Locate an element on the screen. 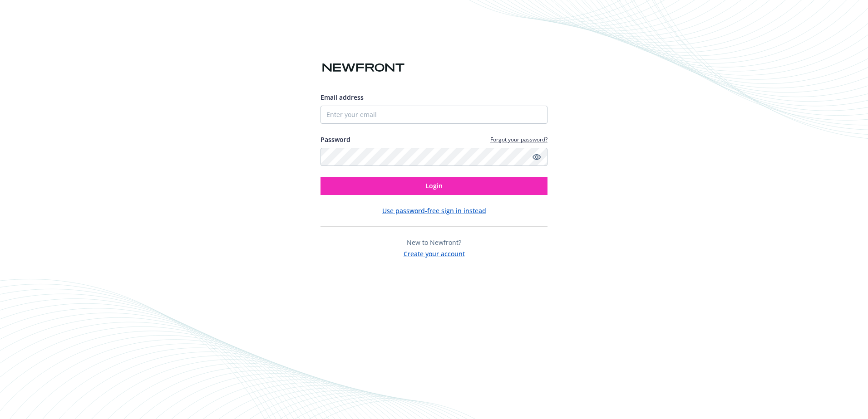 Image resolution: width=868 pixels, height=419 pixels. button: Create your account is located at coordinates (434, 253).